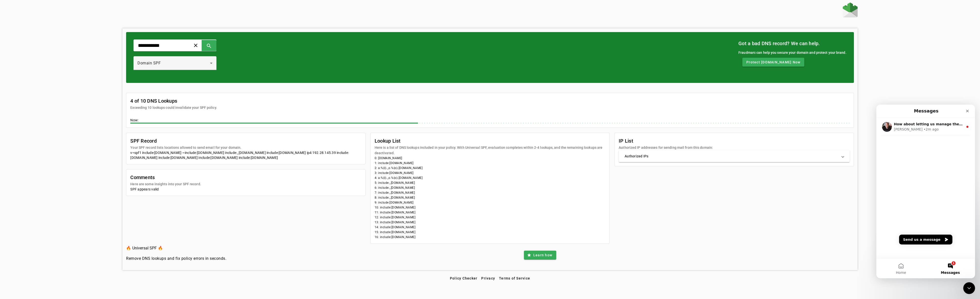  I want to click on mat-card-title: IP List, so click(665, 141).